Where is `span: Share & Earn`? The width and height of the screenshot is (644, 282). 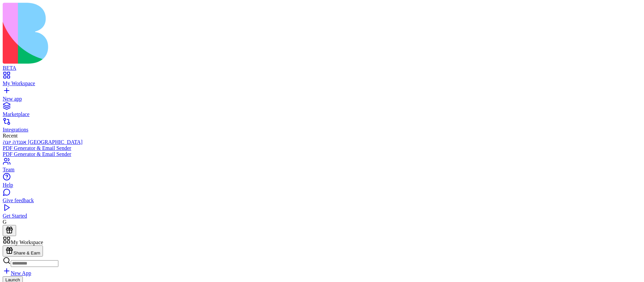 span: Share & Earn is located at coordinates (27, 253).